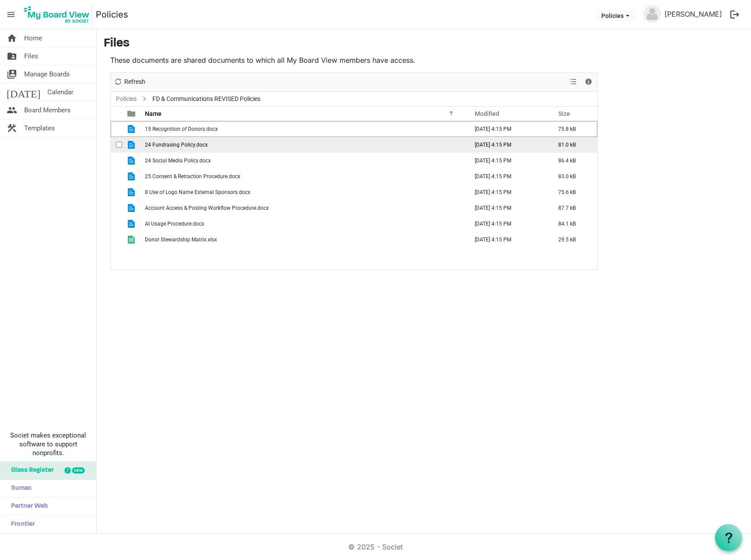 The height and width of the screenshot is (560, 751). Describe the element at coordinates (197, 192) in the screenshot. I see `span: 8 Use of Logo Name External Sponsors.docx` at that location.